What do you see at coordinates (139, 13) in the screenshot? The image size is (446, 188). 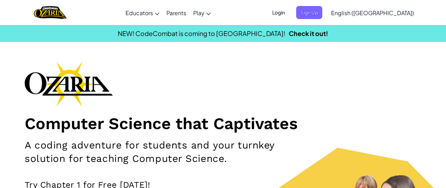 I see `span: Educators` at bounding box center [139, 13].